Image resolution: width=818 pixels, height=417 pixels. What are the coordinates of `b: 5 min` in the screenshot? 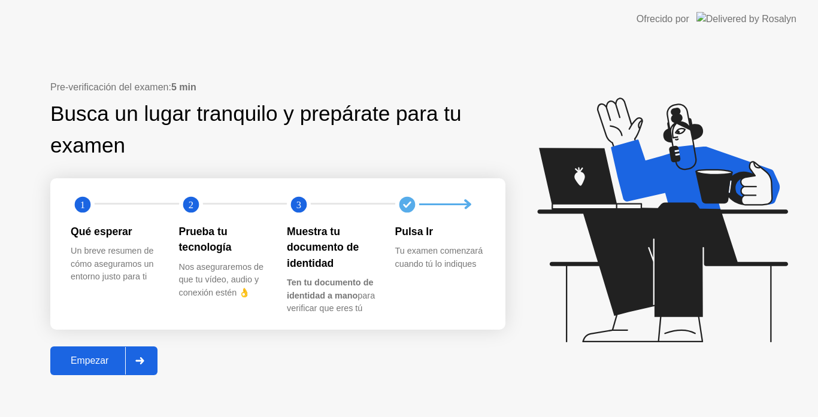 It's located at (184, 87).